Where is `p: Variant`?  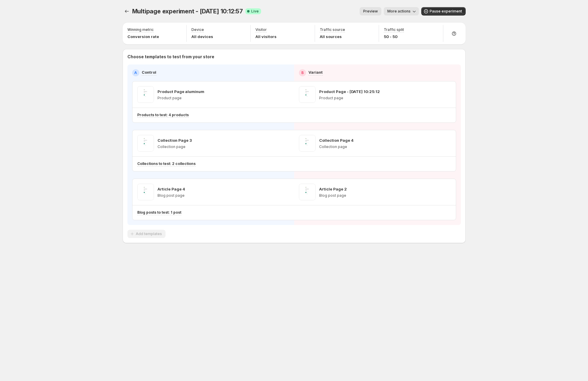
p: Variant is located at coordinates (315, 72).